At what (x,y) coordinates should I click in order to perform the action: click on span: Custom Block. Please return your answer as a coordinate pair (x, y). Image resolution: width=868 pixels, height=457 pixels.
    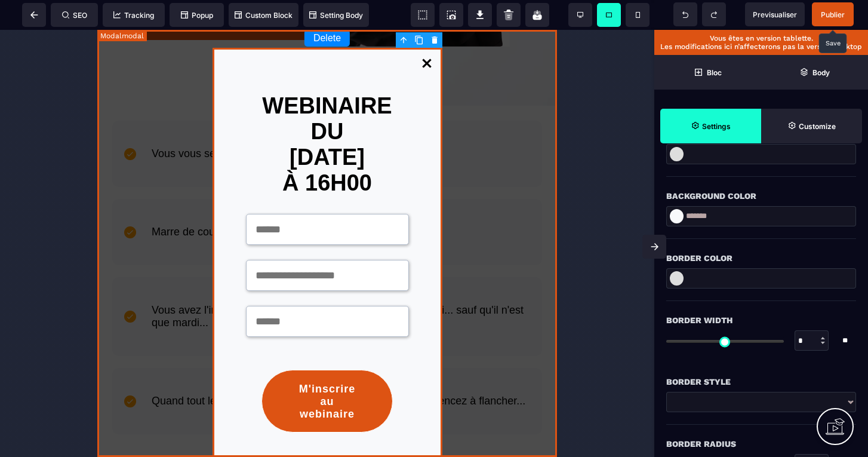
    Looking at the image, I should click on (263, 15).